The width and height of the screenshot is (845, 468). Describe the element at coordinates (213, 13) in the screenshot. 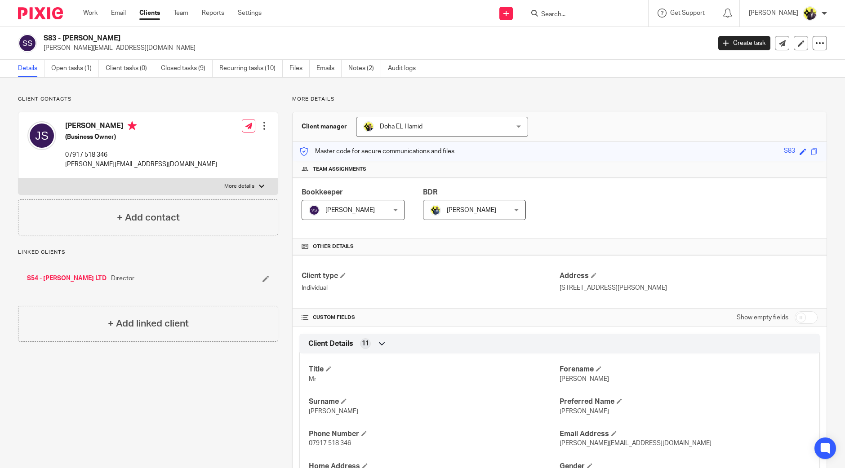

I see `a: Reports` at that location.